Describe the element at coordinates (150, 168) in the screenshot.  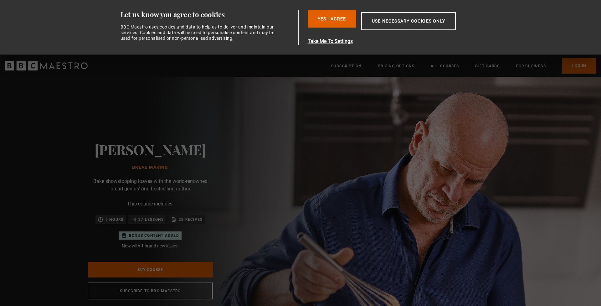
I see `h1: Bread Making` at that location.